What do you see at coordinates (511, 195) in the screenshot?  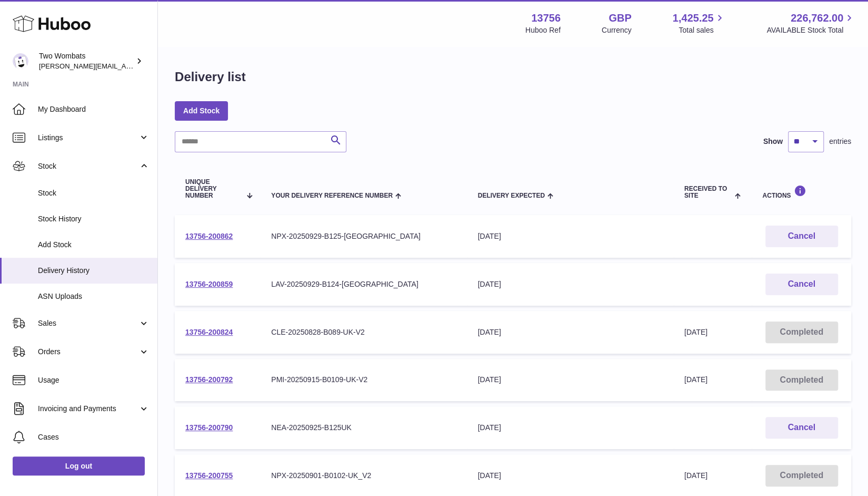 I see `span: Delivery Expected` at bounding box center [511, 195].